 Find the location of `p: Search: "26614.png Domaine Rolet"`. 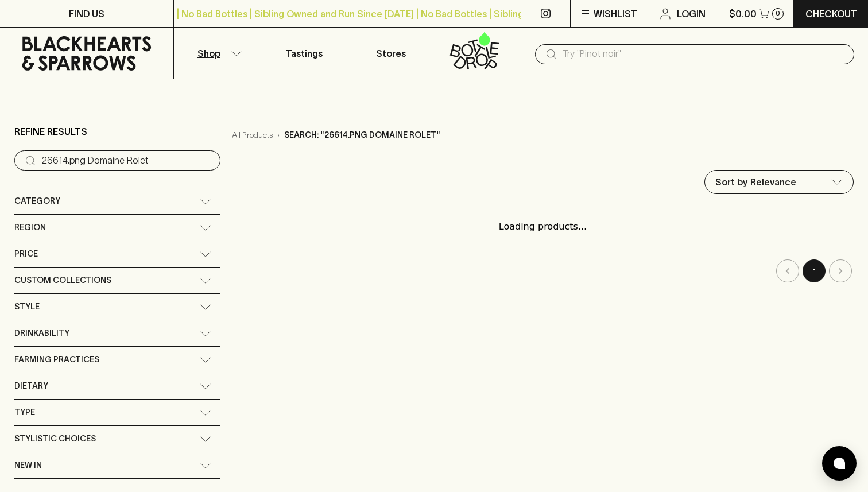

p: Search: "26614.png Domaine Rolet" is located at coordinates (362, 135).